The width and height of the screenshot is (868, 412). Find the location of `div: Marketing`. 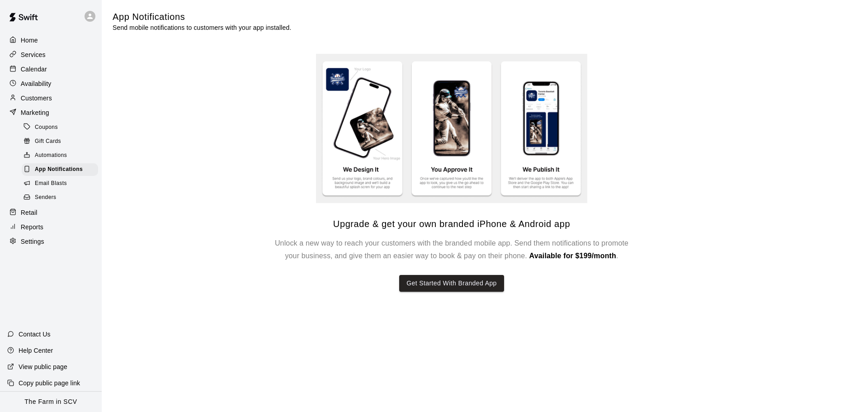

div: Marketing is located at coordinates (51, 113).